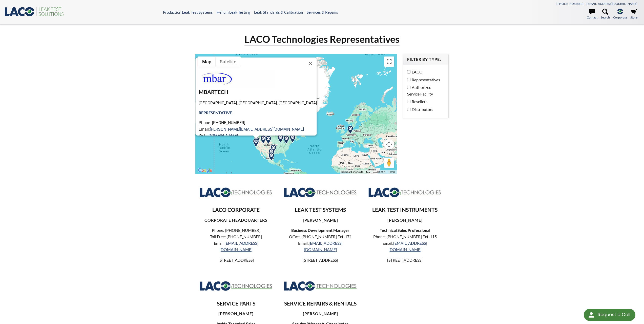 The image size is (644, 324). What do you see at coordinates (257, 92) in the screenshot?
I see `h3: MBARTECH` at bounding box center [257, 92].